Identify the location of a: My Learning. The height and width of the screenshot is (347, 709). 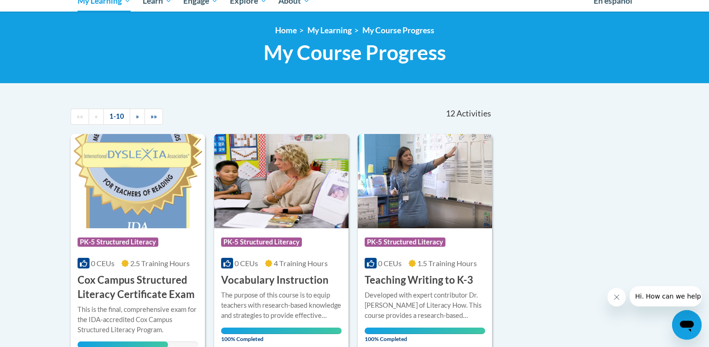
(330, 30).